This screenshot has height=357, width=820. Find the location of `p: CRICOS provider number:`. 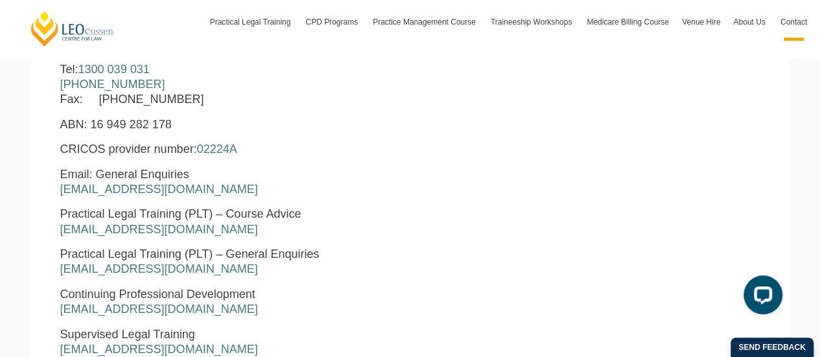

p: CRICOS provider number: is located at coordinates (260, 149).